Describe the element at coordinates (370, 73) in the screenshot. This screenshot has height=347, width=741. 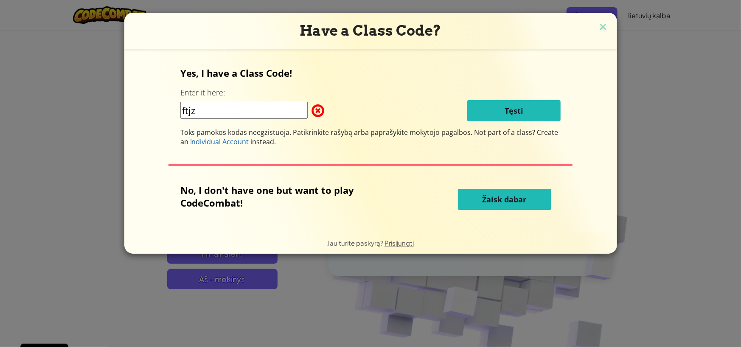
I see `p: Yes, I have a Class Code!` at that location.